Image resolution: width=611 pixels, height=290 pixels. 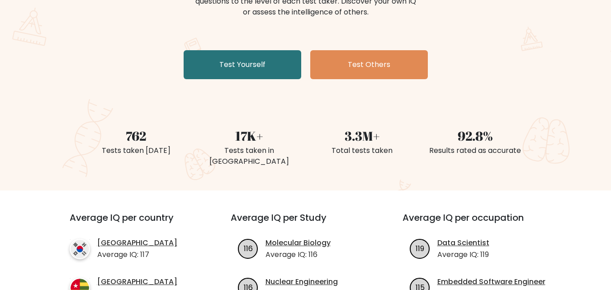 I want to click on a: Data Scientist, so click(x=463, y=243).